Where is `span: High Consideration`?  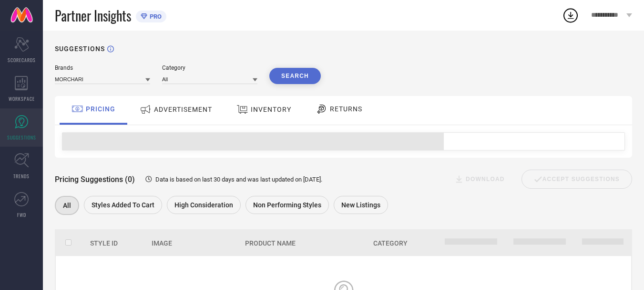
span: High Consideration is located at coordinates (203, 205).